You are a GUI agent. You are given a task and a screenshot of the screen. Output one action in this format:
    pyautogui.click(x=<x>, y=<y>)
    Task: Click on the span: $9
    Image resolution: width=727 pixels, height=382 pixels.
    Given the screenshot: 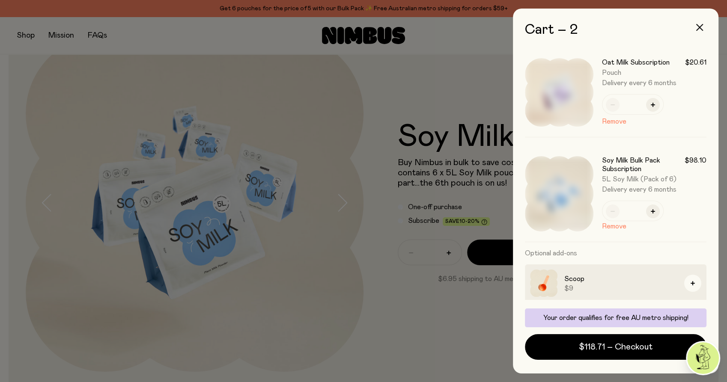 What is the action you would take?
    pyautogui.click(x=620, y=288)
    